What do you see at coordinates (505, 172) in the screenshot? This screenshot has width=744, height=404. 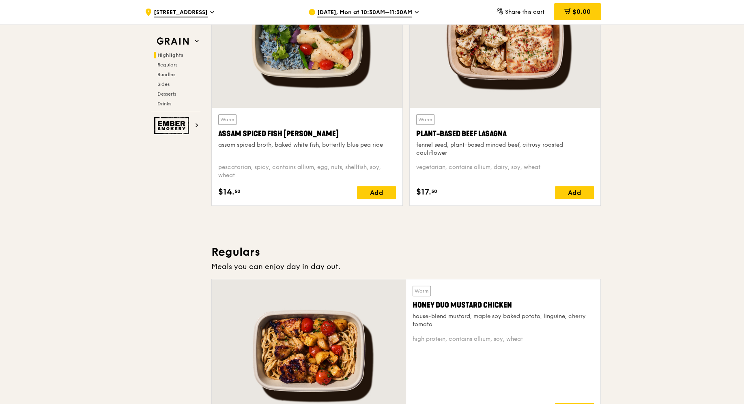 I see `div: vegetarian, contains allium, dairy, soy, wheat` at bounding box center [505, 172].